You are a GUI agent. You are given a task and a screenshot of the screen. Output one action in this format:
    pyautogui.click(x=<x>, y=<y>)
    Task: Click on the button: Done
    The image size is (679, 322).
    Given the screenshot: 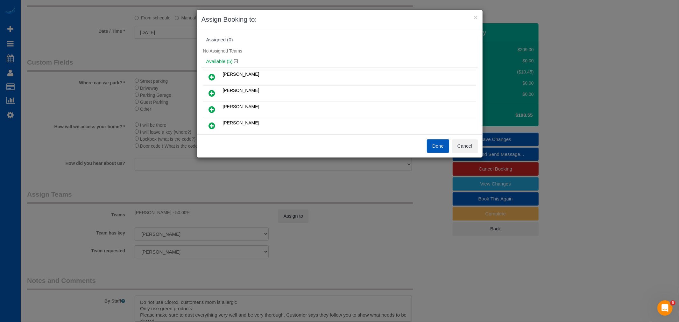 What is the action you would take?
    pyautogui.click(x=438, y=146)
    